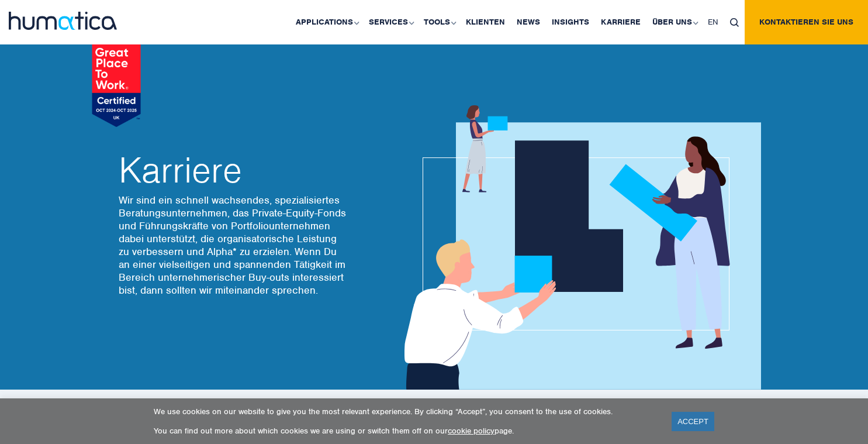 The image size is (868, 444). I want to click on p: You can find out more about which cookies we are using or switch them off on our page., so click(405, 430).